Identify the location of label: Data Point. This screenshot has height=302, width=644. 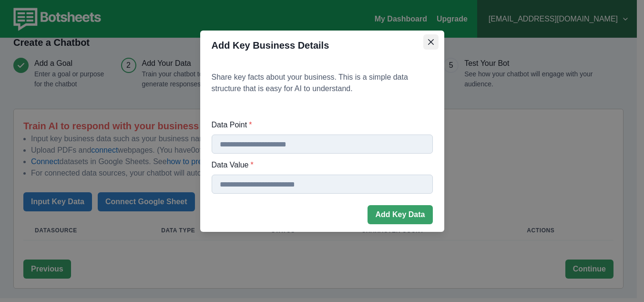
(320, 125).